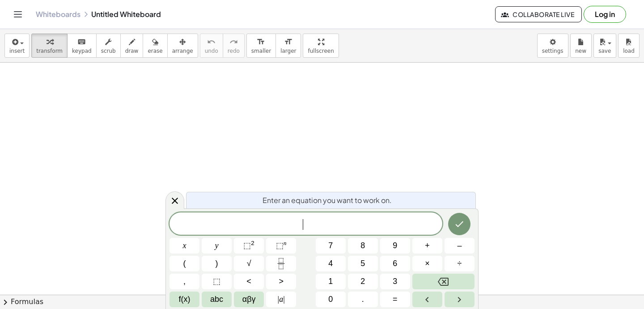  What do you see at coordinates (108, 51) in the screenshot?
I see `span: scrub` at bounding box center [108, 51].